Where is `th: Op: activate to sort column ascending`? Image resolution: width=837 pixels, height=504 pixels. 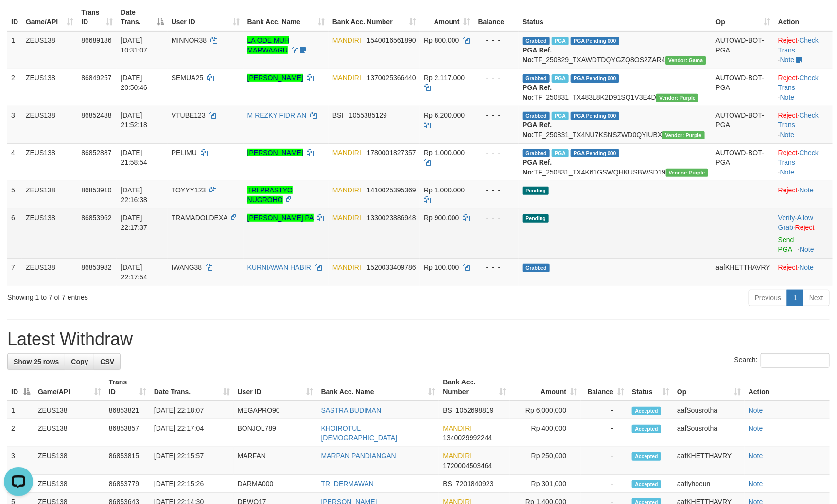
th: Op: activate to sort column ascending is located at coordinates (709, 387).